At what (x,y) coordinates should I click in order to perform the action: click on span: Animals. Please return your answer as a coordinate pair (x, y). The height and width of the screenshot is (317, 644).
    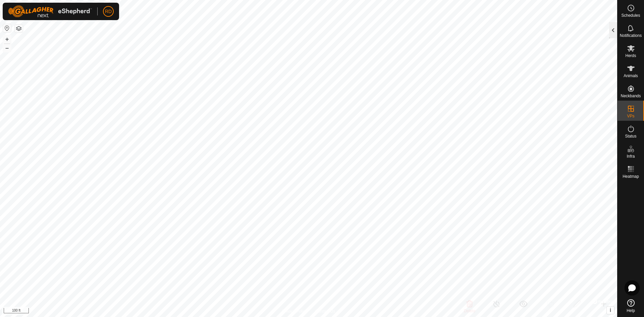
    Looking at the image, I should click on (630, 76).